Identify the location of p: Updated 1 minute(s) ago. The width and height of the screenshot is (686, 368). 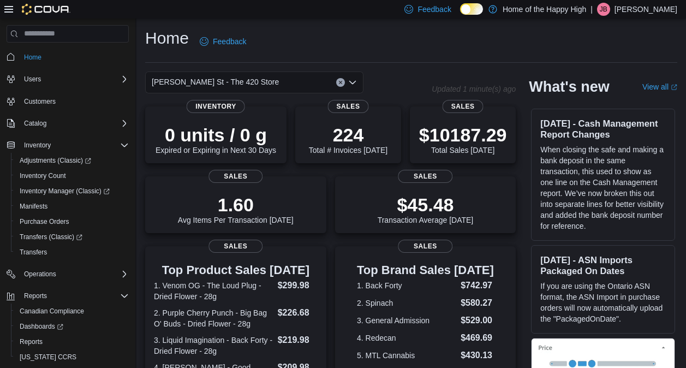
(473, 89).